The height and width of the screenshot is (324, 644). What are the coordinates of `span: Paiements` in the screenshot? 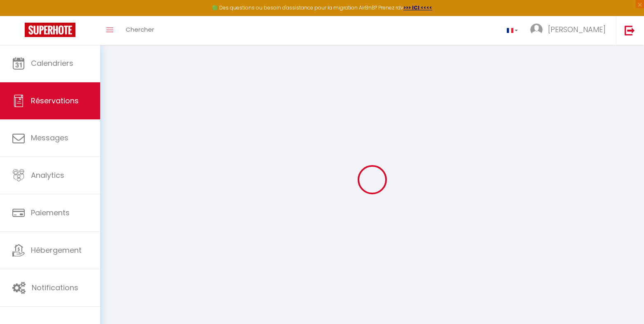 It's located at (50, 213).